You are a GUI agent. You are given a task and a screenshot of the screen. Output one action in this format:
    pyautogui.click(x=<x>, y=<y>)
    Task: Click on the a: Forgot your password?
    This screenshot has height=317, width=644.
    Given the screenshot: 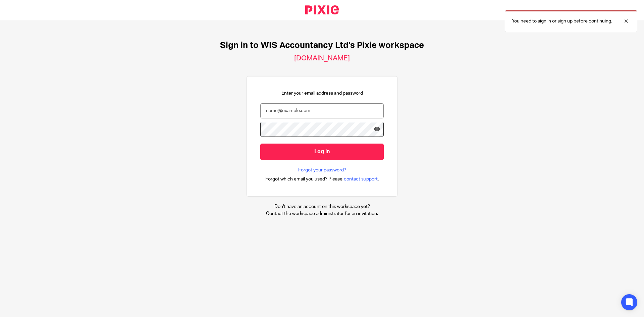 What is the action you would take?
    pyautogui.click(x=322, y=170)
    